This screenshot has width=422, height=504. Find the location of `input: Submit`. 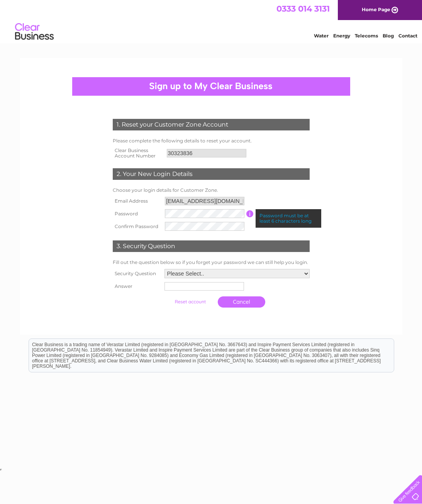

input: Submit is located at coordinates (190, 302).